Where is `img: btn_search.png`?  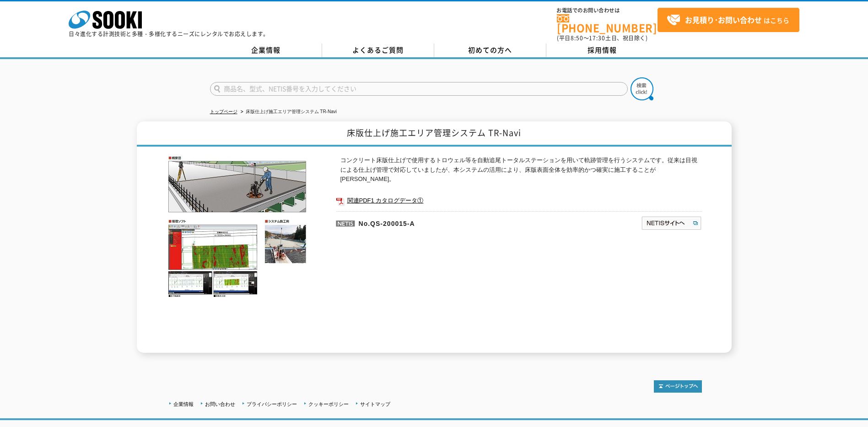
img: btn_search.png is located at coordinates (642, 89).